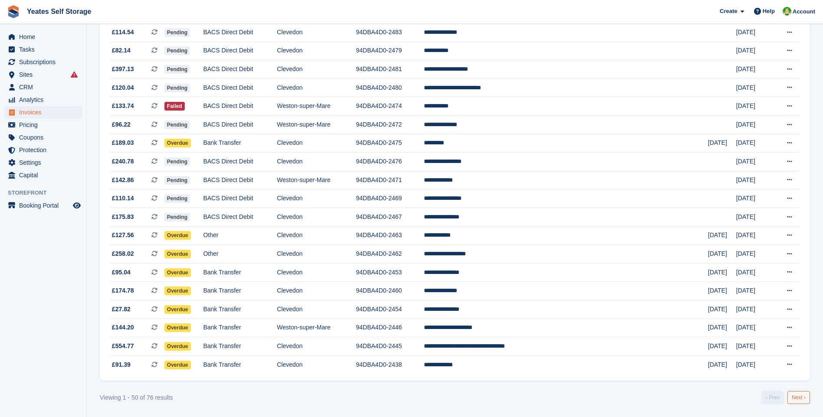  What do you see at coordinates (174, 106) in the screenshot?
I see `span: Failed` at bounding box center [174, 106].